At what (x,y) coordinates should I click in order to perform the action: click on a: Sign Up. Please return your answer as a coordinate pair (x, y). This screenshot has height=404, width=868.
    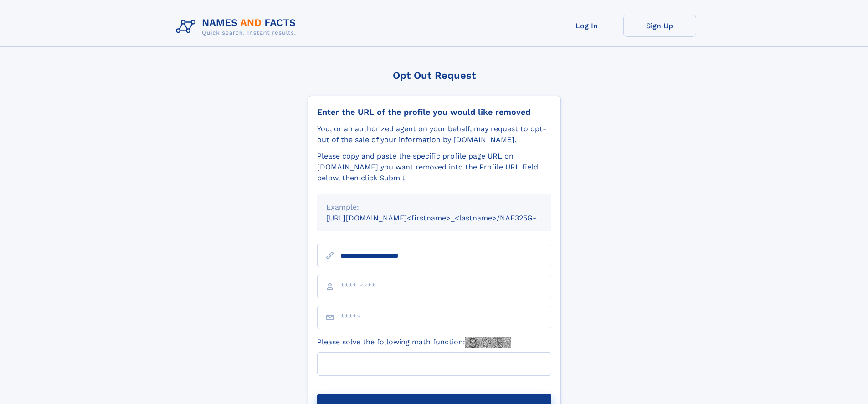
    Looking at the image, I should click on (659, 26).